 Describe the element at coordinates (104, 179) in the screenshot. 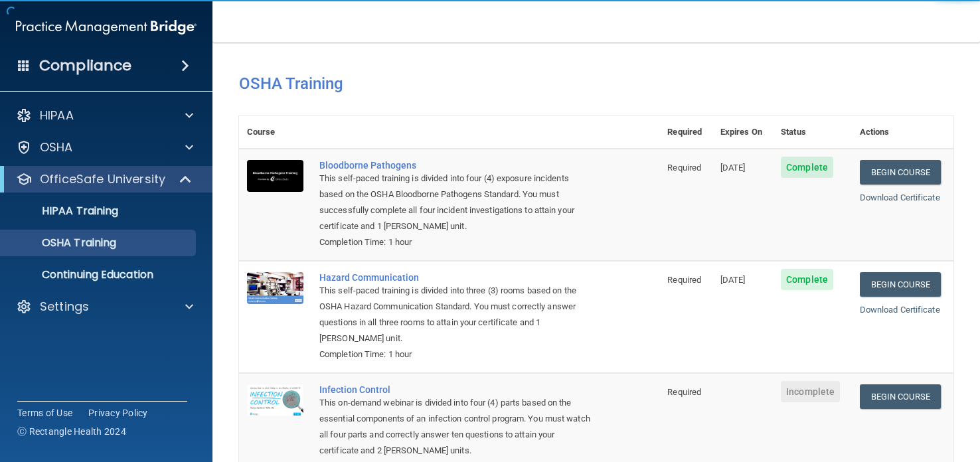

I see `a: OfficeSafe University` at that location.